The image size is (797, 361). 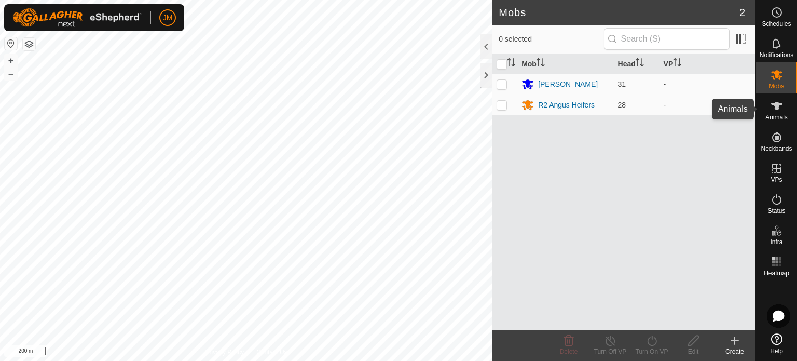 What do you see at coordinates (637, 64) in the screenshot?
I see `th: Head` at bounding box center [637, 64].